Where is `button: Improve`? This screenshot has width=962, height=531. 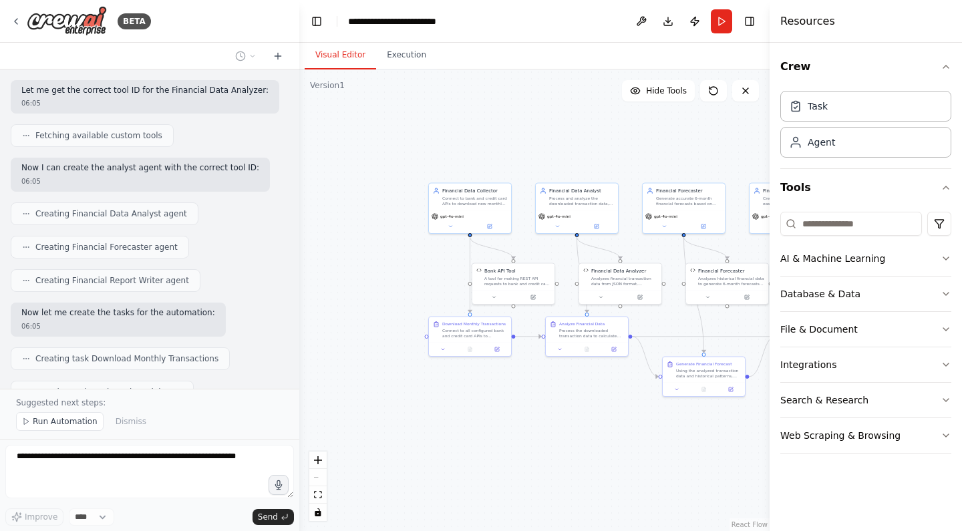
button: Improve is located at coordinates (34, 517).